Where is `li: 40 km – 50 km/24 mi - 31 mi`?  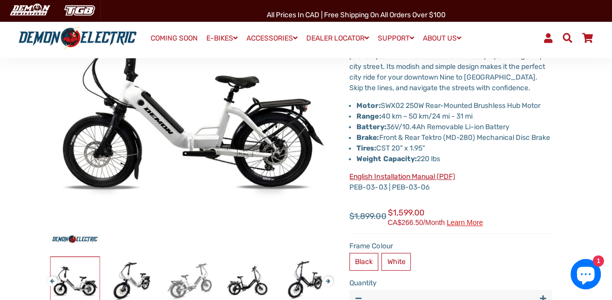
li: 40 km – 50 km/24 mi - 31 mi is located at coordinates (454, 116).